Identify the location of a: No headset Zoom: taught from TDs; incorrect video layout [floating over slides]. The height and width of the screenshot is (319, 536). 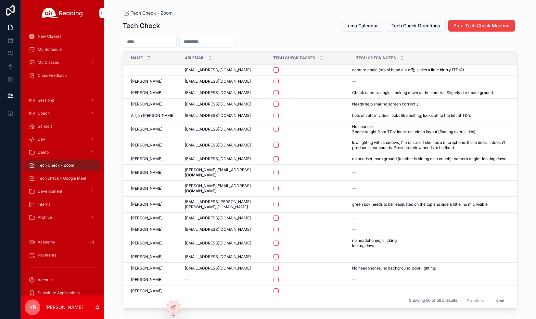
(431, 129).